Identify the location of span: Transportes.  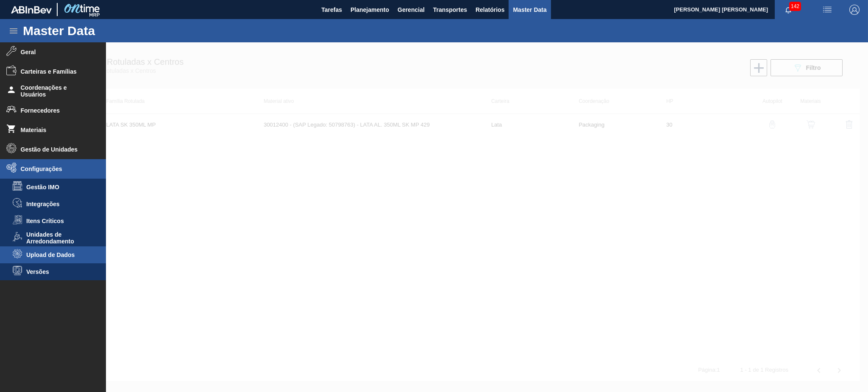
(450, 10).